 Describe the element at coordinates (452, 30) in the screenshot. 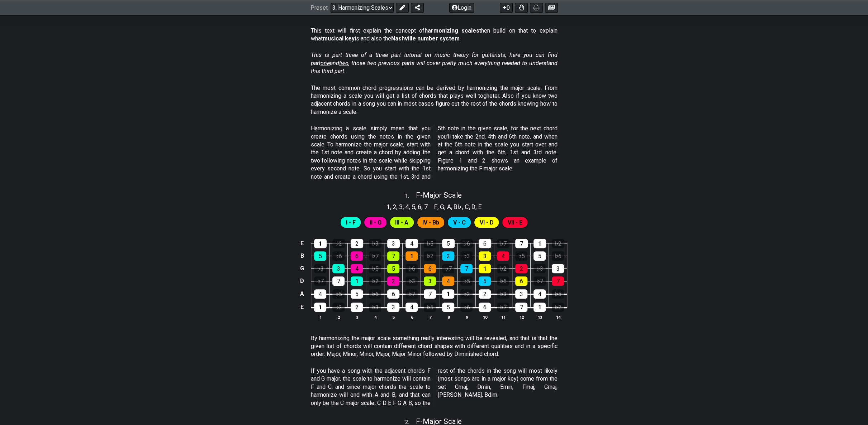

I see `strong: harmonizing scales` at that location.